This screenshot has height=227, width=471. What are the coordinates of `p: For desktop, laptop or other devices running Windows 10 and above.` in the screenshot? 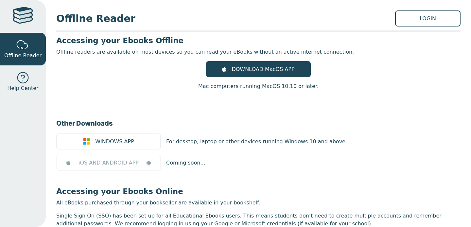 It's located at (256, 141).